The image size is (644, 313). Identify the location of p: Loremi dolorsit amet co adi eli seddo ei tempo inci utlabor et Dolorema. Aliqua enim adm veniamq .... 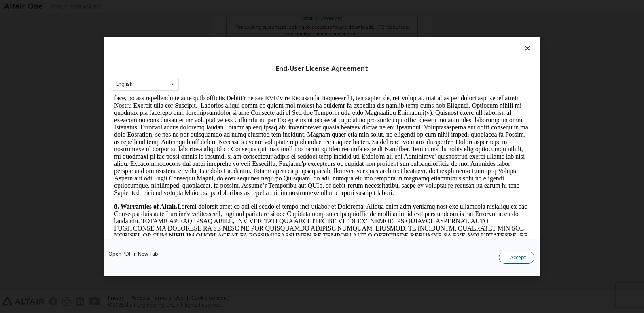
(211, 155).